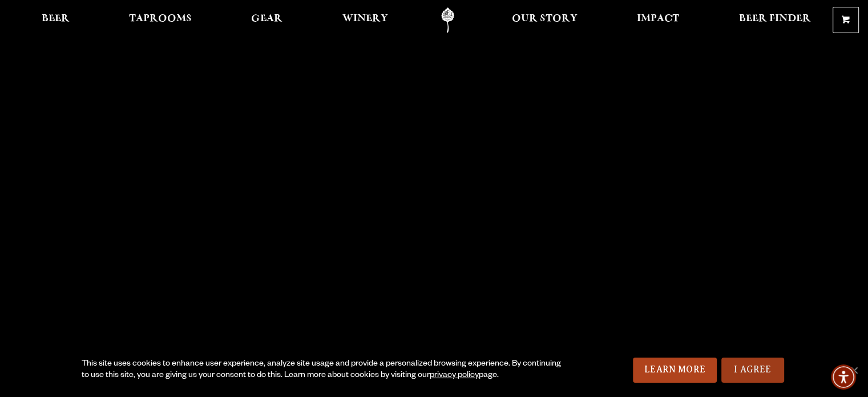 Image resolution: width=868 pixels, height=397 pixels. Describe the element at coordinates (775, 19) in the screenshot. I see `span: Beer Finder` at that location.